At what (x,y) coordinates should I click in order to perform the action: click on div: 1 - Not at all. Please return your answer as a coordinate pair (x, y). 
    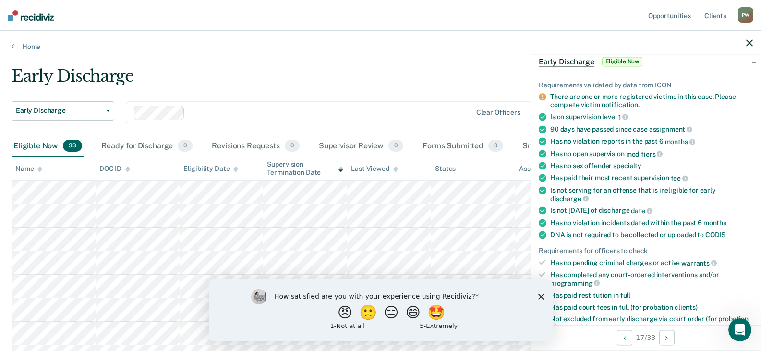
    Looking at the image, I should click on (110, 46).